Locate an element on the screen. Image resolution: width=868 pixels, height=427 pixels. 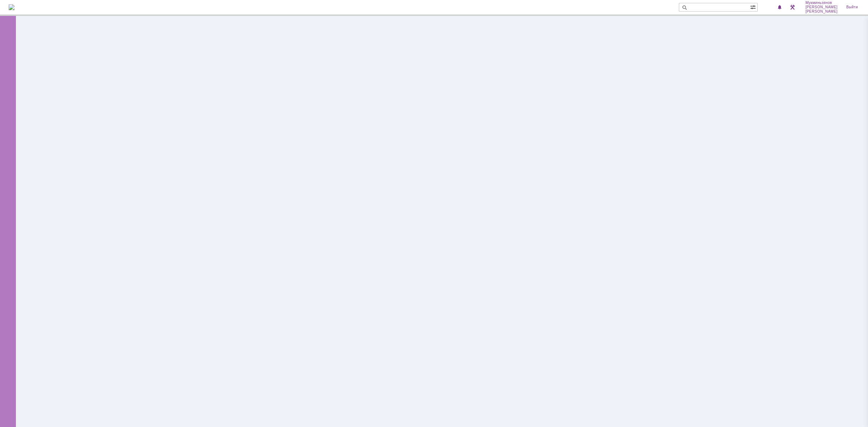
img: logo is located at coordinates (12, 7).